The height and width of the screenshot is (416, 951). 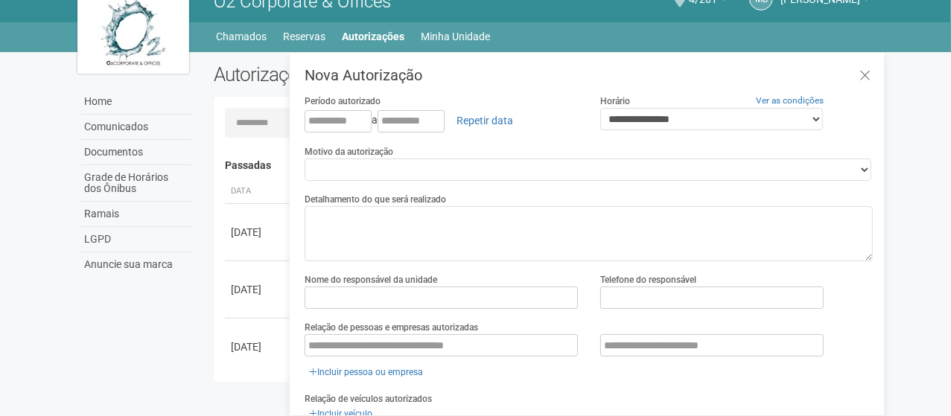 What do you see at coordinates (648, 280) in the screenshot?
I see `label: Telefone do responsável` at bounding box center [648, 280].